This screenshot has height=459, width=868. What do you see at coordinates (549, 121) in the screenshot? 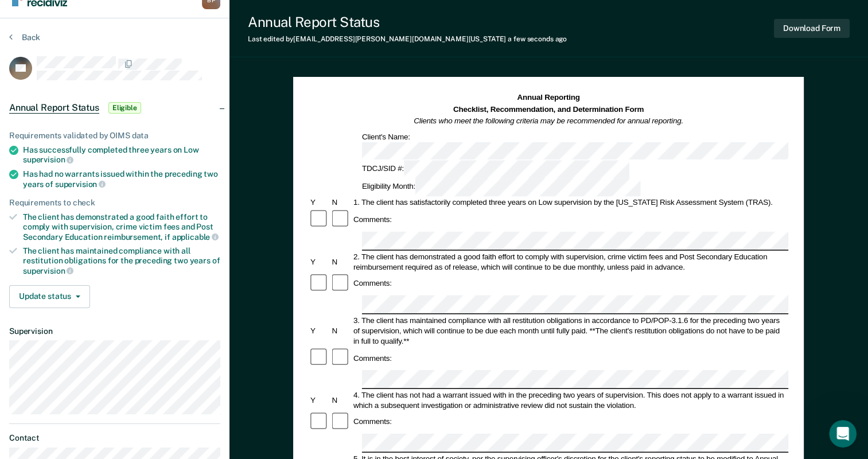
I see `em: Clients who meet the following criteria may be recommended for annual reporting.` at bounding box center [549, 121].